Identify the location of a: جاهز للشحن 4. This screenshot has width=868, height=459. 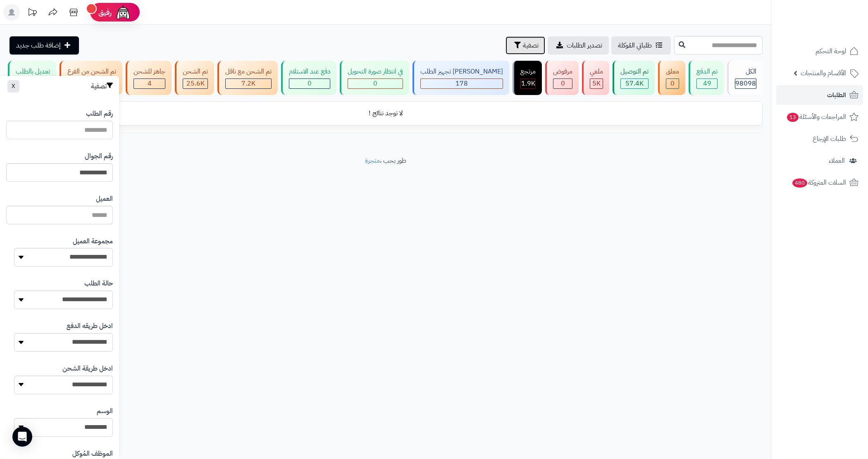
(148, 78).